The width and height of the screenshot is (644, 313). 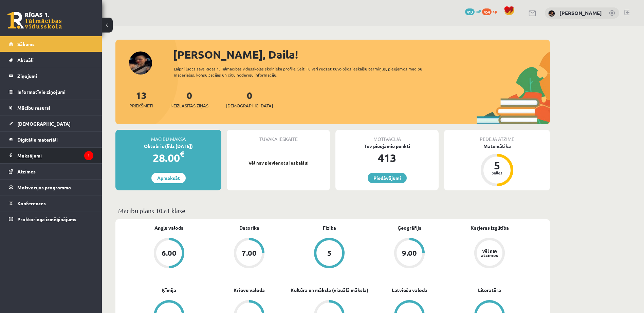 I want to click on span: Atzīmes, so click(x=26, y=172).